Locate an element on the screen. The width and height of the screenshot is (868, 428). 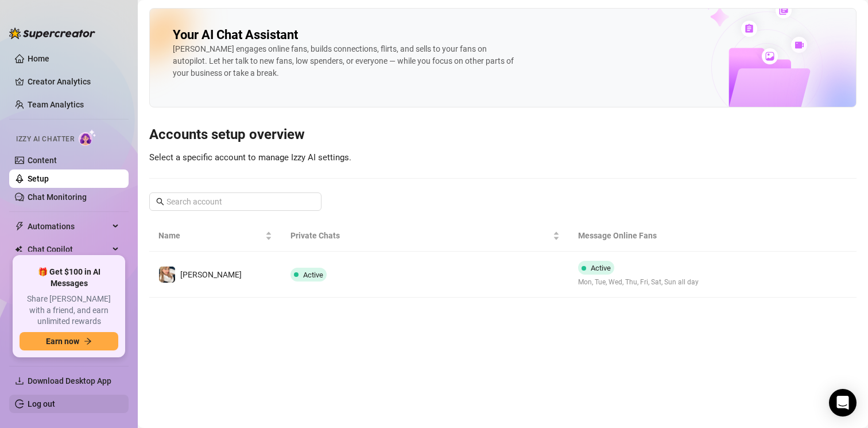
span: Download Desktop App is located at coordinates (69, 380).